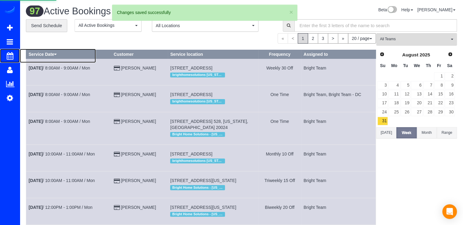  What do you see at coordinates (362, 38) in the screenshot?
I see `button: 20 / page` at bounding box center [362, 38].